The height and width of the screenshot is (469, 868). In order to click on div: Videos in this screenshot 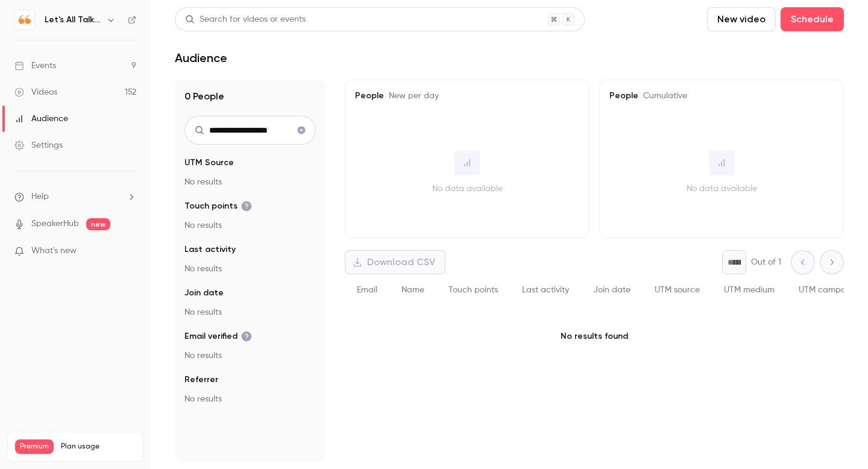, I will do `click(36, 92)`.